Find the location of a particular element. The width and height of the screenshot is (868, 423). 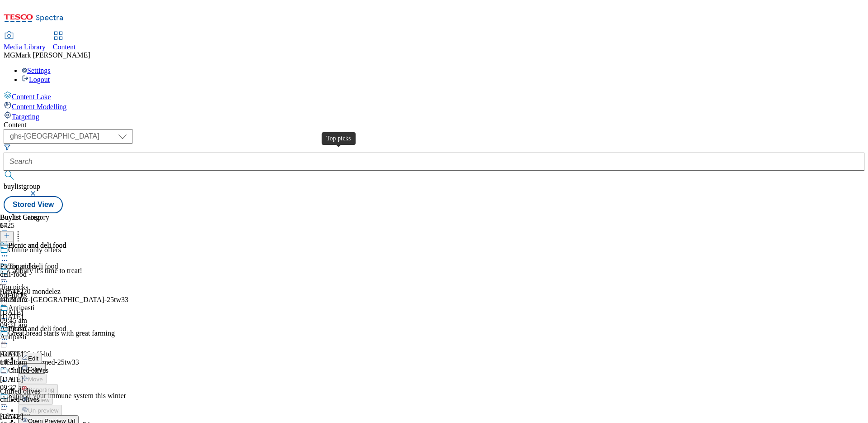

a: Targeting is located at coordinates (434, 116).